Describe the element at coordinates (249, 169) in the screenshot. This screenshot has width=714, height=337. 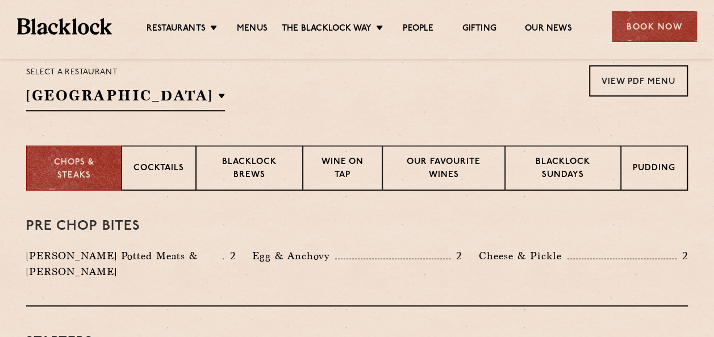
I see `p: Blacklock Brews` at that location.